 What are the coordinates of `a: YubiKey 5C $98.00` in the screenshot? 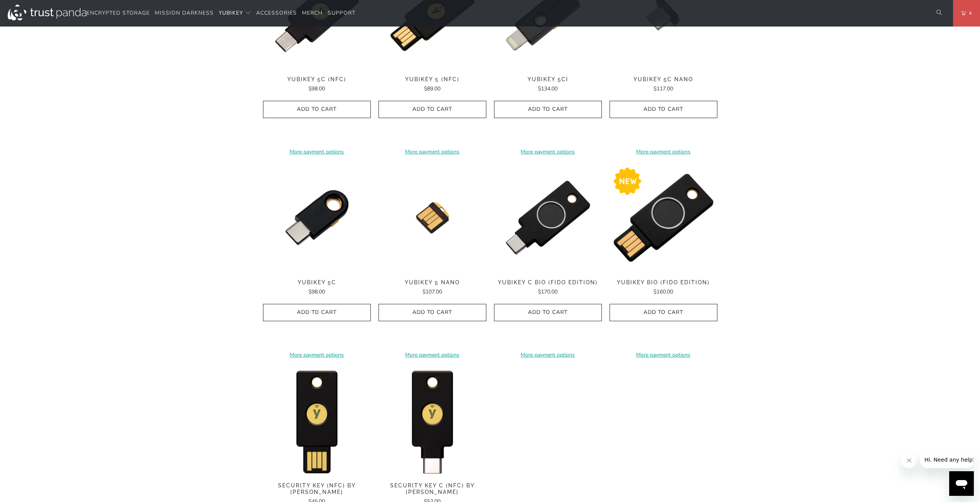 It's located at (317, 288).